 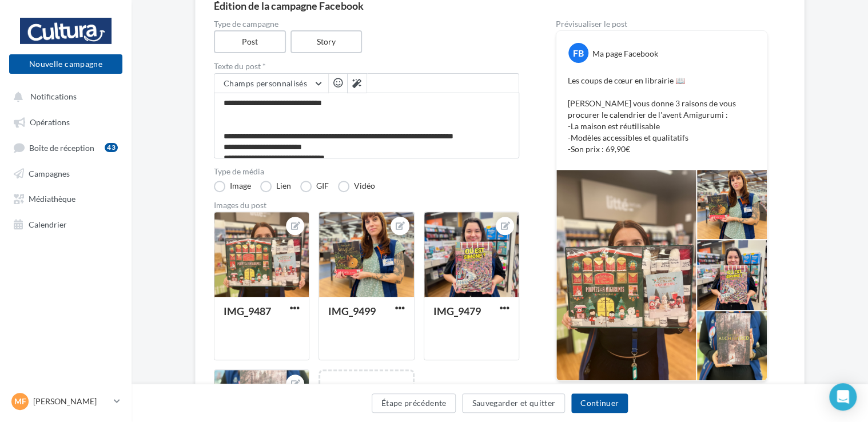 What do you see at coordinates (414, 403) in the screenshot?
I see `button: Étape précédente` at bounding box center [414, 403].